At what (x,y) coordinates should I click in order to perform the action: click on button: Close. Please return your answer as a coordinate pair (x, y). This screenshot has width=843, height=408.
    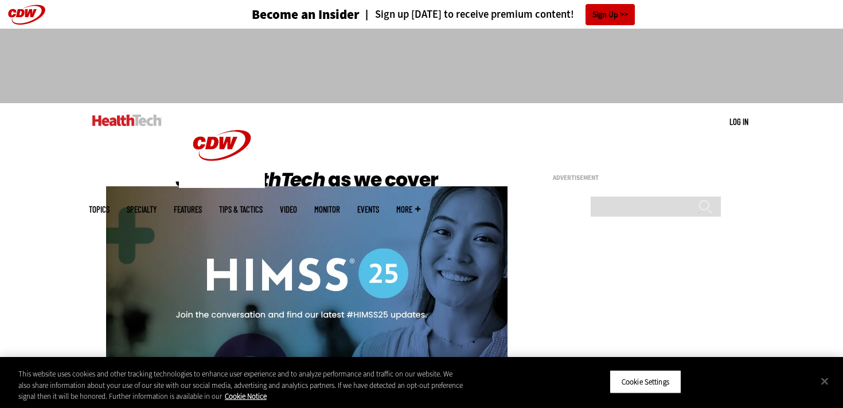
    Looking at the image, I should click on (824, 381).